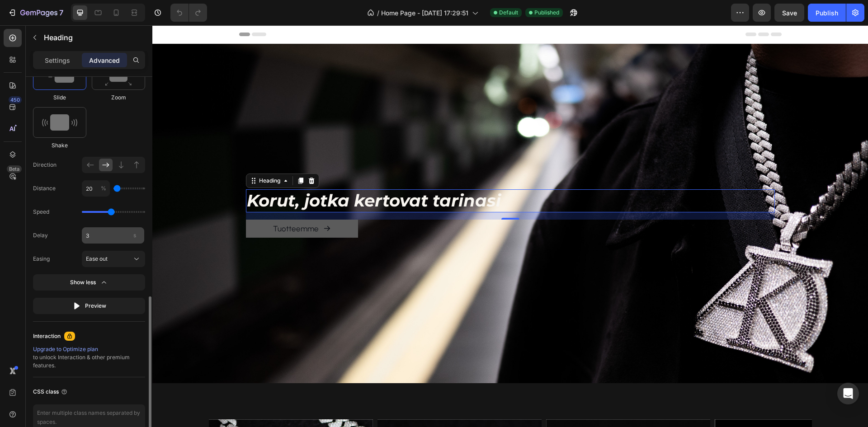 This screenshot has height=427, width=868. What do you see at coordinates (93, 37) in the screenshot?
I see `p: Heading` at bounding box center [93, 37].